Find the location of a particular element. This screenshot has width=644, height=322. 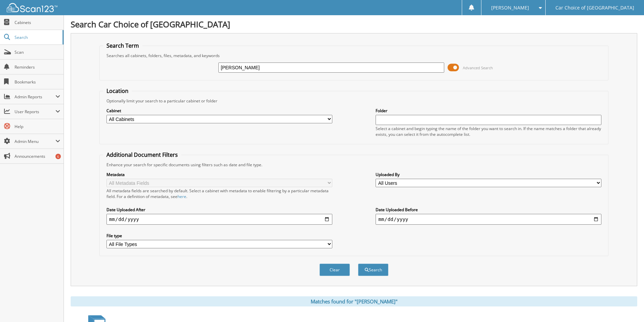

span: Reminders is located at coordinates (37, 67).